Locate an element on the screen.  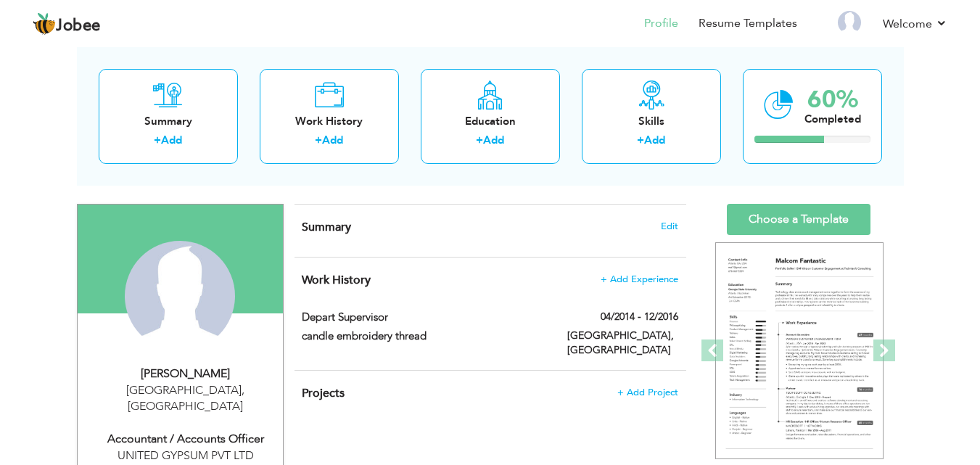
h4: This helps to highlight the project, tools and skills you have worked on. is located at coordinates (490, 394).